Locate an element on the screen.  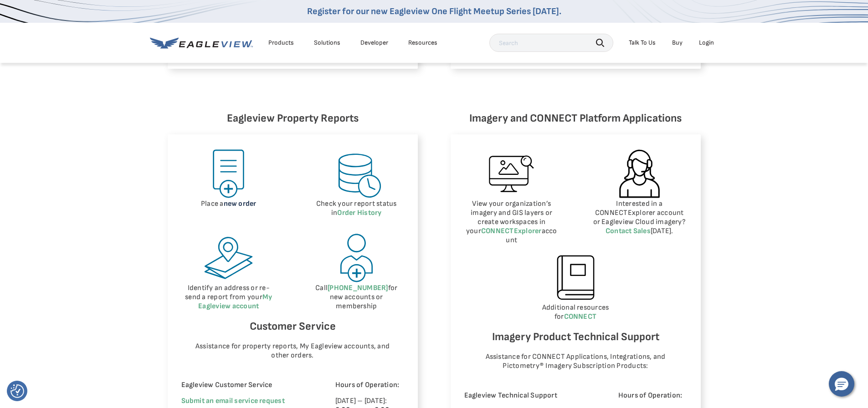
p: Check your report status in is located at coordinates (356, 209).